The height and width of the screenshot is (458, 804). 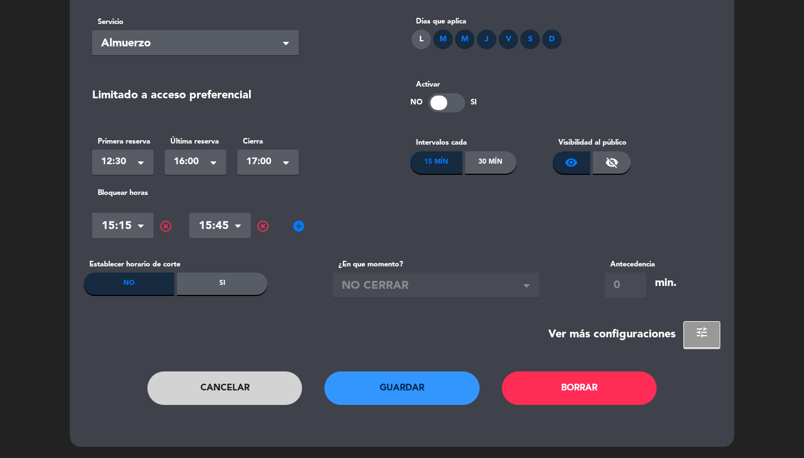 What do you see at coordinates (626, 285) in the screenshot?
I see `input: 0` at bounding box center [626, 285].